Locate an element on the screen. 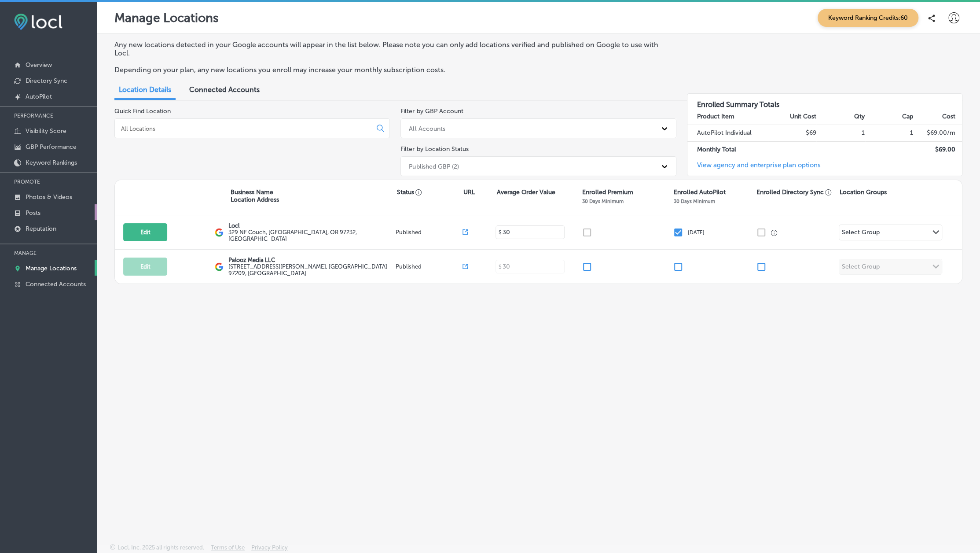 The width and height of the screenshot is (980, 553). th: Unit Cost is located at coordinates (792, 116).